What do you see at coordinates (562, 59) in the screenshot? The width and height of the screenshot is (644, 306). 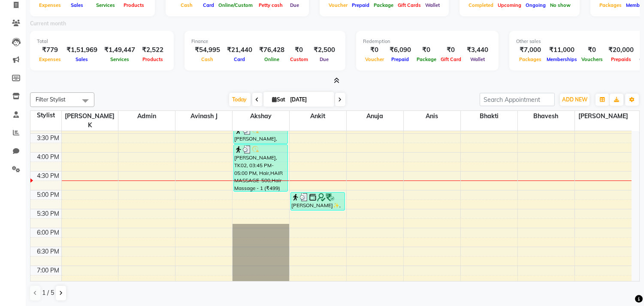 I see `span: Memberships` at bounding box center [562, 59].